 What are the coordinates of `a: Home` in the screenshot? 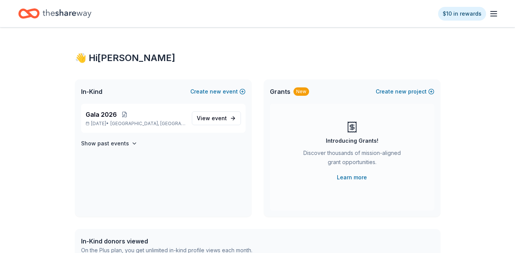 It's located at (55, 13).